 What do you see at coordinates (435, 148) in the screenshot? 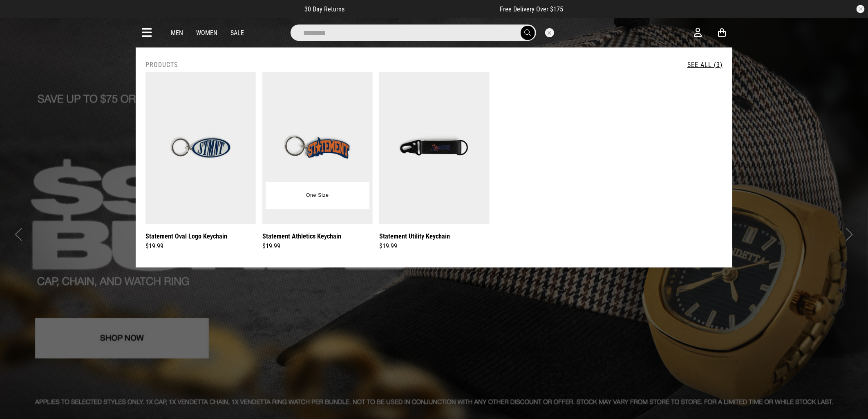
I see `img: Statement Utility Keychain in Black` at bounding box center [435, 148].